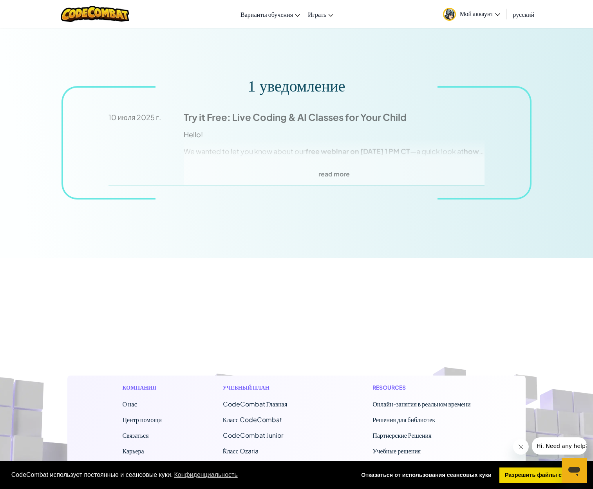 The height and width of the screenshot is (489, 593). I want to click on span: Играть, so click(317, 14).